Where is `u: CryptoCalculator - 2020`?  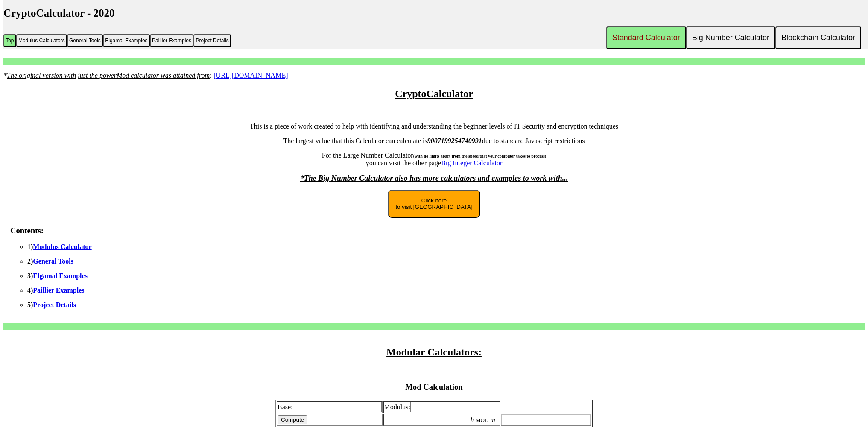 u: CryptoCalculator - 2020 is located at coordinates (59, 13).